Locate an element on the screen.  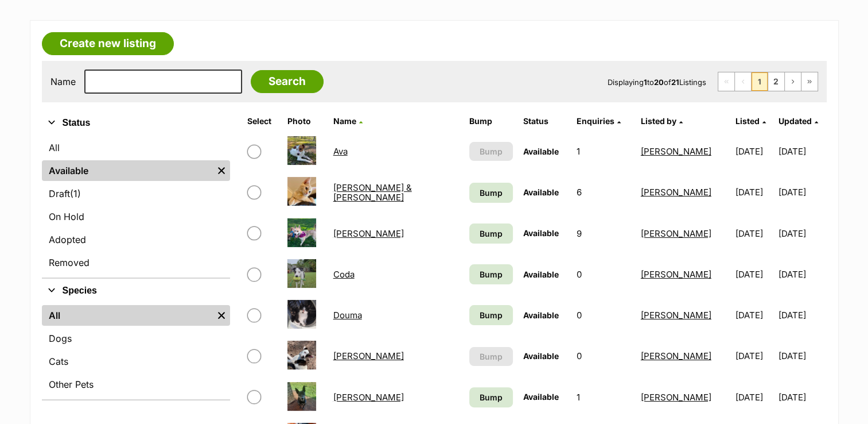
a: Updated is located at coordinates (798, 121).